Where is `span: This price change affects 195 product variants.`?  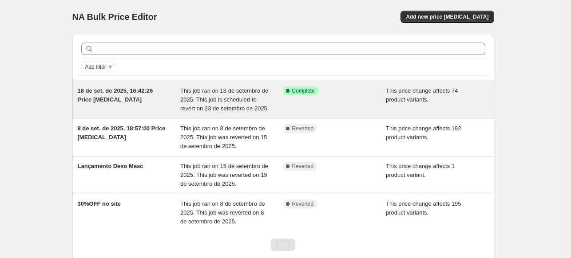 span: This price change affects 195 product variants. is located at coordinates (424, 208).